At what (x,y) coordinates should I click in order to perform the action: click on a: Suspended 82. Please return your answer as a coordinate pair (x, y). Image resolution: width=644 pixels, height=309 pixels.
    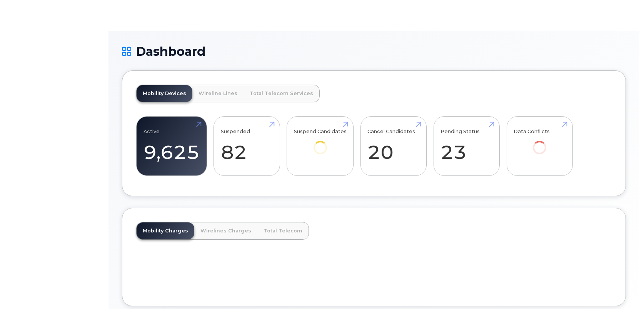
    Looking at the image, I should click on (247, 146).